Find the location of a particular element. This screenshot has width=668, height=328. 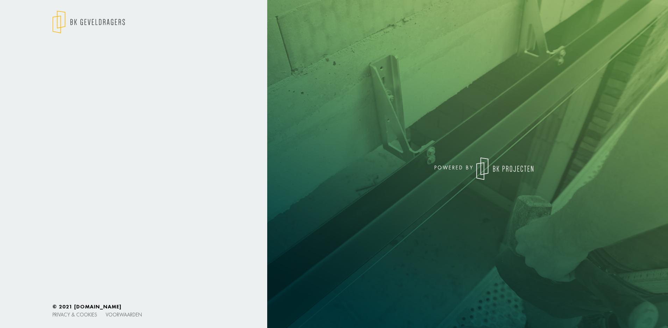

a: Privacy & cookies is located at coordinates (75, 315).